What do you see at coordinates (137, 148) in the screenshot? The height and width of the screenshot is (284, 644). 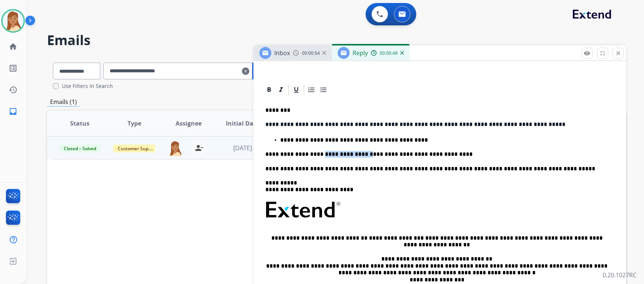 I see `span: Customer Support` at bounding box center [137, 148].